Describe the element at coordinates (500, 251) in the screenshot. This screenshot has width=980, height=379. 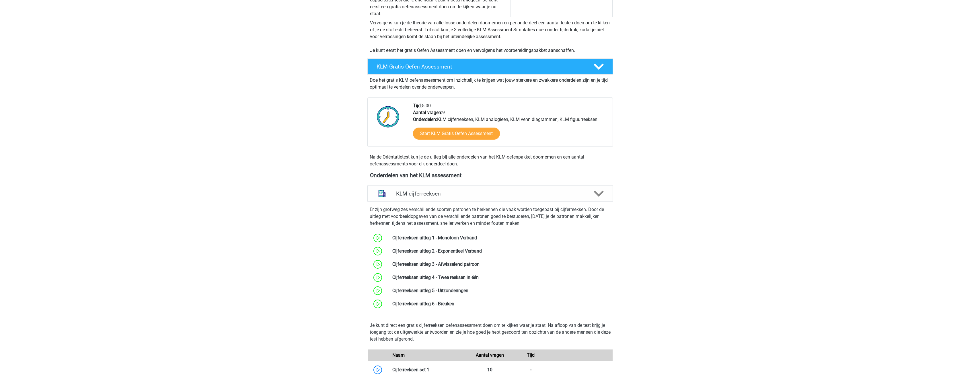
I see `div: Cijferreeksen uitleg 2 - Exponentieel Verband` at that location.